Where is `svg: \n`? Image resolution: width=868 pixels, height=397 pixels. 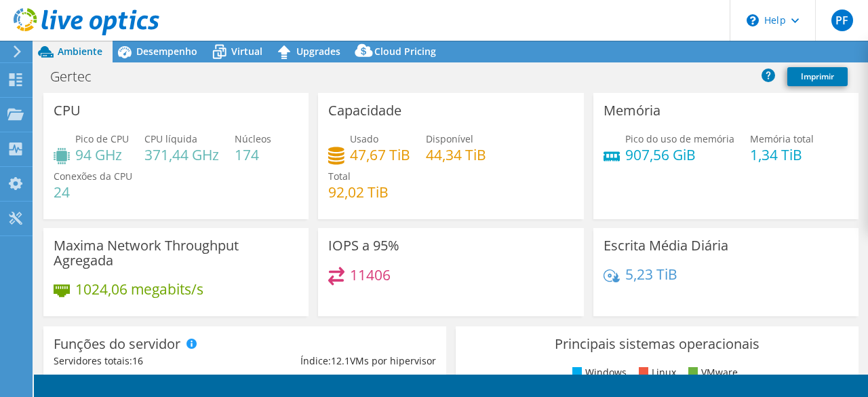
svg: \n is located at coordinates (753, 20).